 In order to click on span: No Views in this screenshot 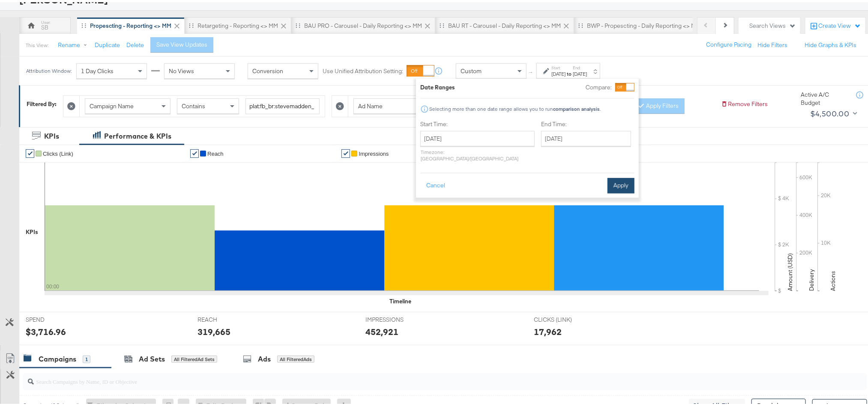, I will do `click(181, 69)`.